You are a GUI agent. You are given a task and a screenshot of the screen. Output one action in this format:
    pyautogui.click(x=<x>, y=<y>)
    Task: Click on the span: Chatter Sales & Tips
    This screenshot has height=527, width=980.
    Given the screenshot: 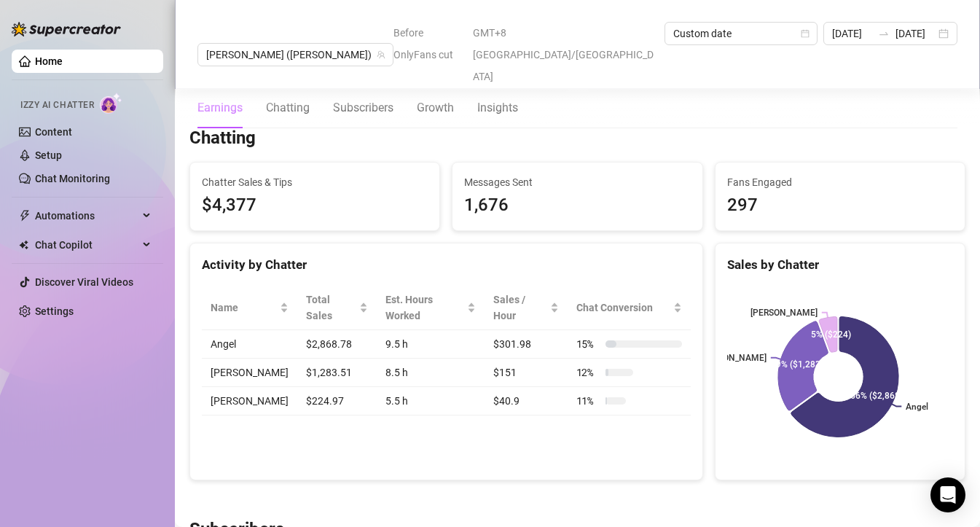 What is the action you would take?
    pyautogui.click(x=315, y=183)
    